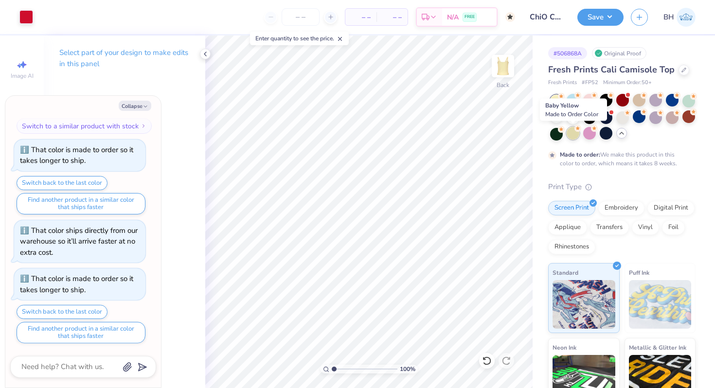  Describe the element at coordinates (673, 228) in the screenshot. I see `div: Foil` at that location.